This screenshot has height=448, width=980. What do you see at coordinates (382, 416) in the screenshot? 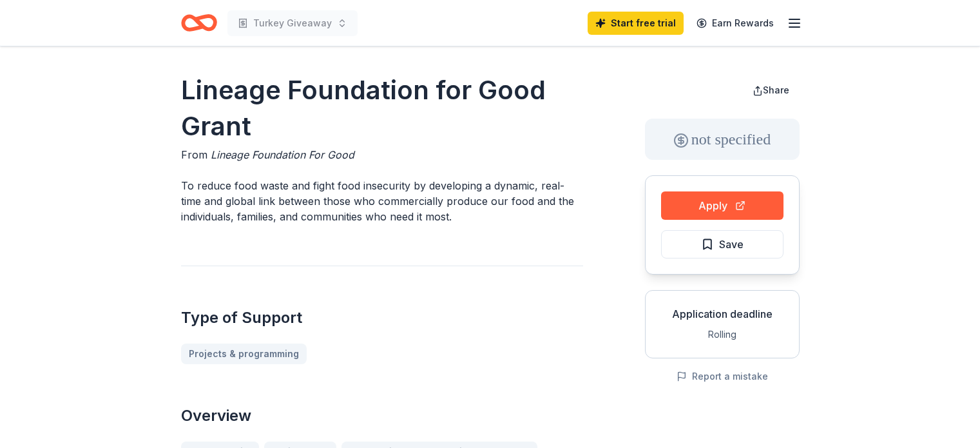
I see `h2: Overview` at bounding box center [382, 416].